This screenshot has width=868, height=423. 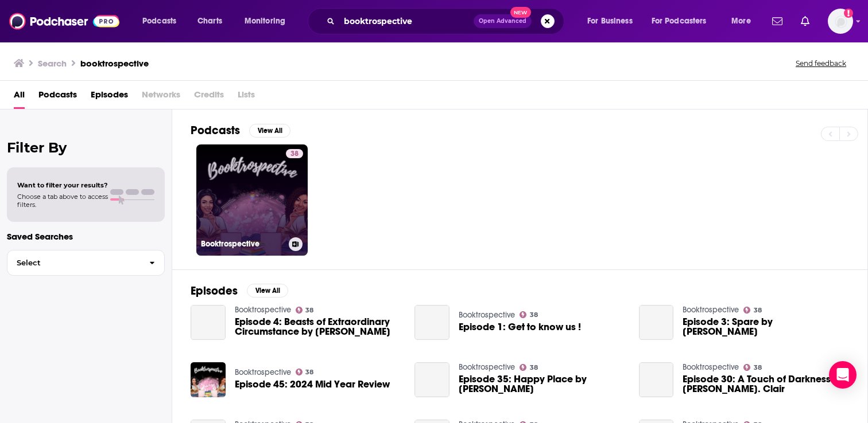 What do you see at coordinates (242, 244) in the screenshot?
I see `h3: Booktrospective` at bounding box center [242, 244].